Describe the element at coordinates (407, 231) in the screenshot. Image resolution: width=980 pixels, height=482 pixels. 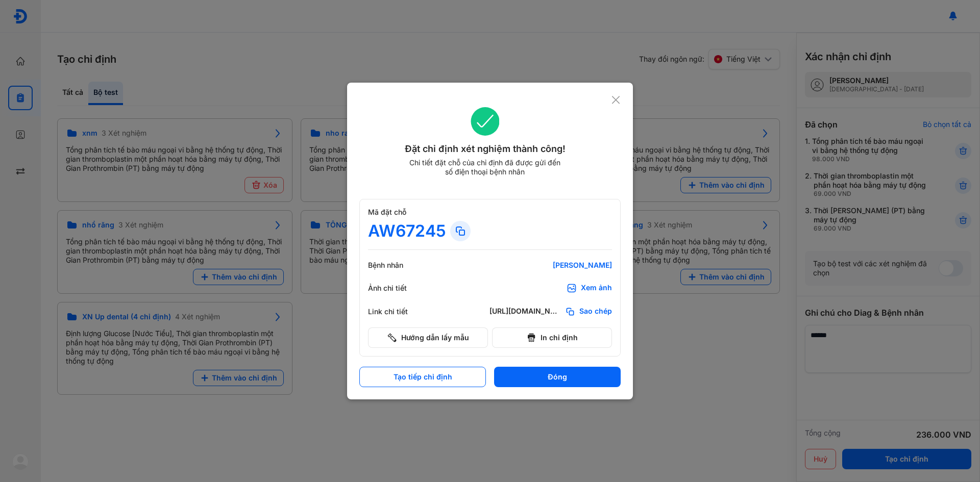
I see `div: AW67245` at that location.